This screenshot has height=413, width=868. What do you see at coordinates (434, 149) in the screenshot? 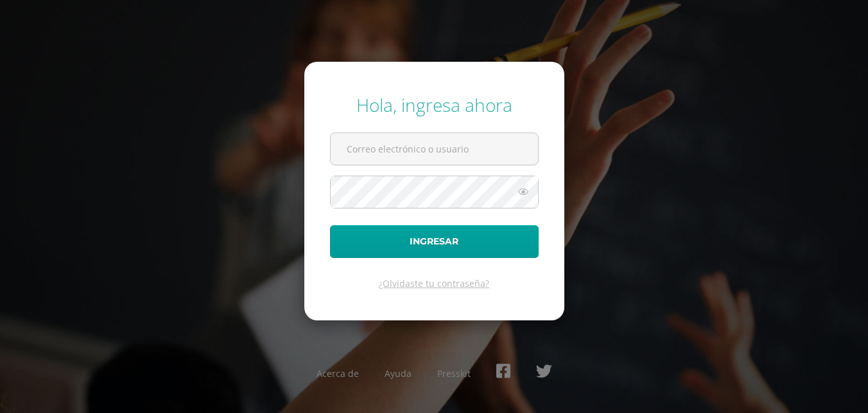
I see `input: Correo electrónico o usuario` at bounding box center [434, 149].